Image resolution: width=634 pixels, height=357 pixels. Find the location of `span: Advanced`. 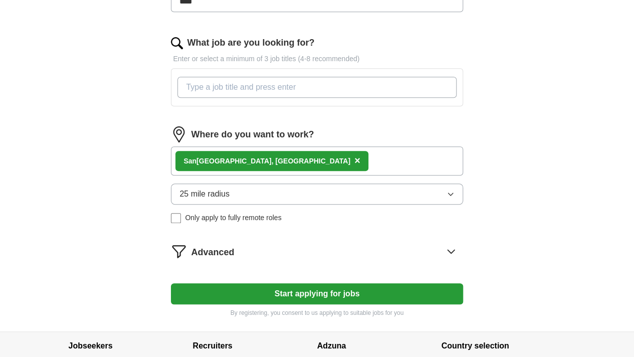

span: Advanced is located at coordinates (212, 252).